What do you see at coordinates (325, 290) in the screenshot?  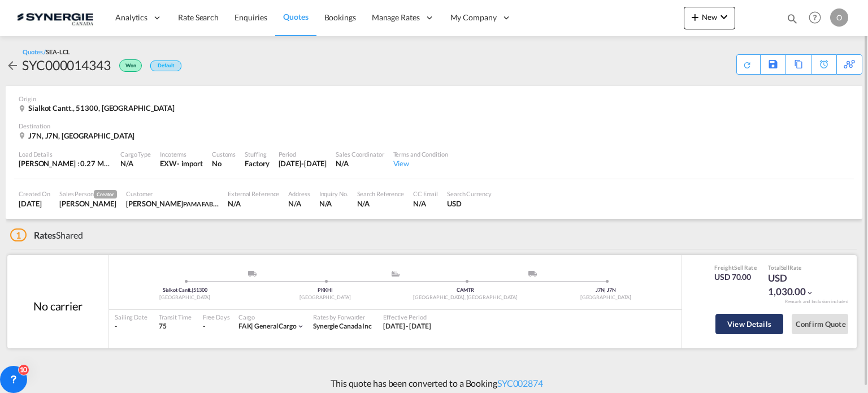 I see `div: PKKHI` at bounding box center [325, 290].